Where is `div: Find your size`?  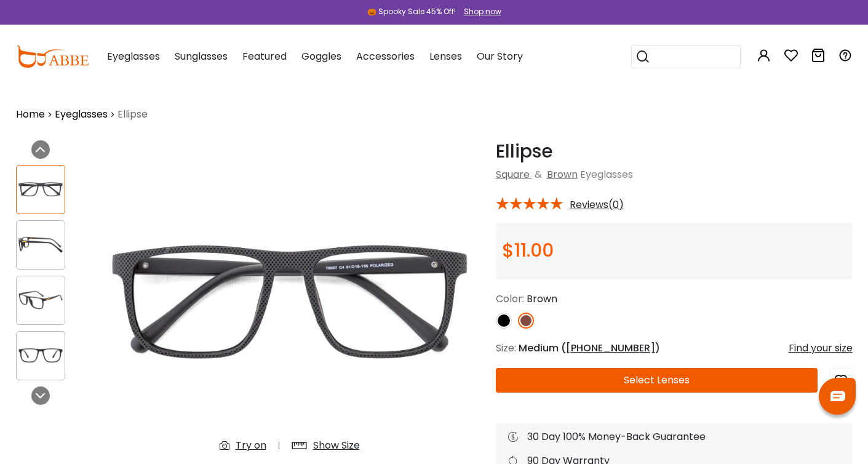
div: Find your size is located at coordinates (821, 348).